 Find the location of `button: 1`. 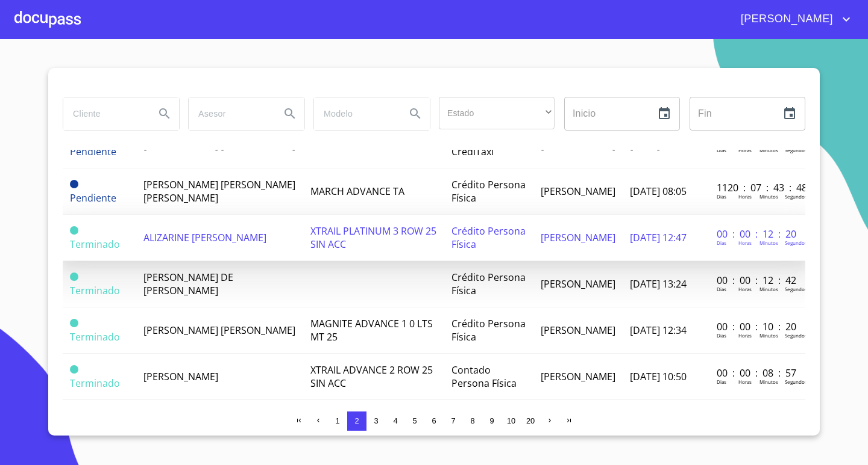

button: 1 is located at coordinates (337, 421).